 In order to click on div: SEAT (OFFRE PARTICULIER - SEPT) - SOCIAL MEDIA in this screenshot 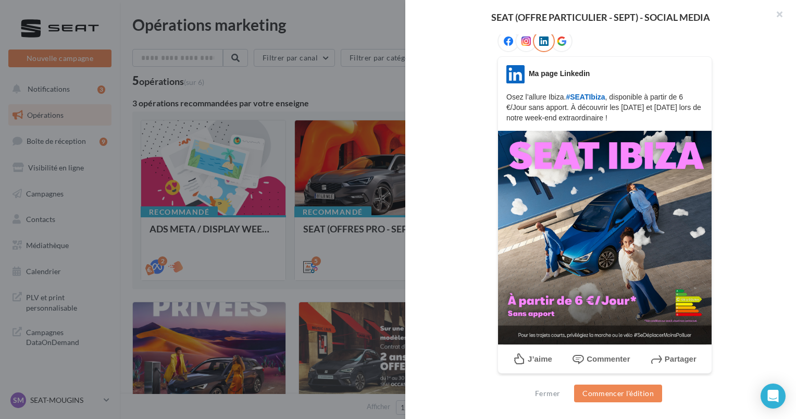, I will do `click(601, 17)`.